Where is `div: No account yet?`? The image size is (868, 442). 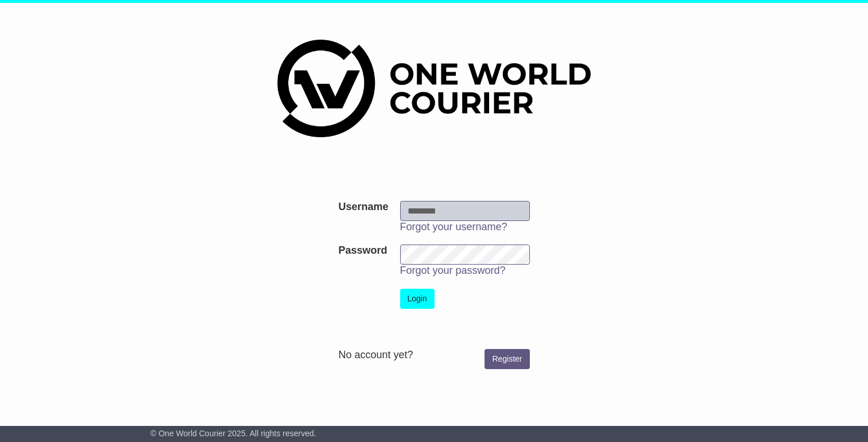
div: No account yet? is located at coordinates (433, 356).